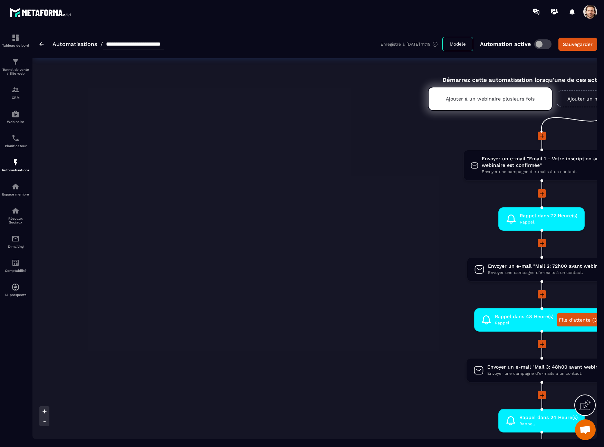 The image size is (604, 447). What do you see at coordinates (549, 216) in the screenshot?
I see `span: Rappel dans 72 Heure(s)` at bounding box center [549, 216].